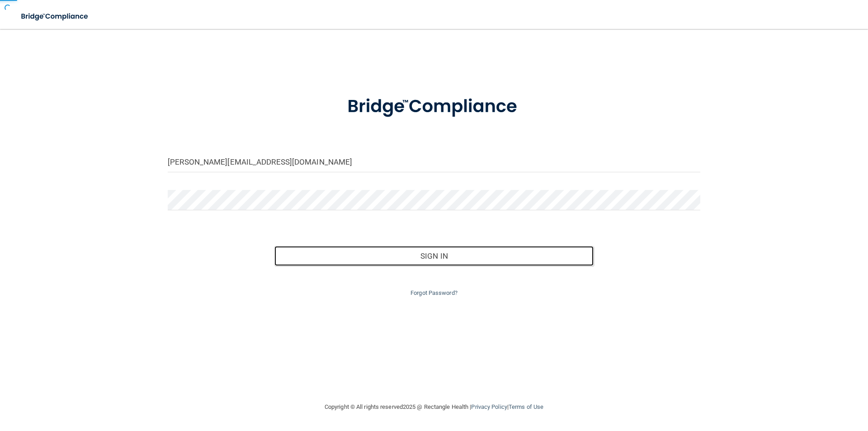  What do you see at coordinates (489, 407) in the screenshot?
I see `a: Privacy Policy` at bounding box center [489, 407].